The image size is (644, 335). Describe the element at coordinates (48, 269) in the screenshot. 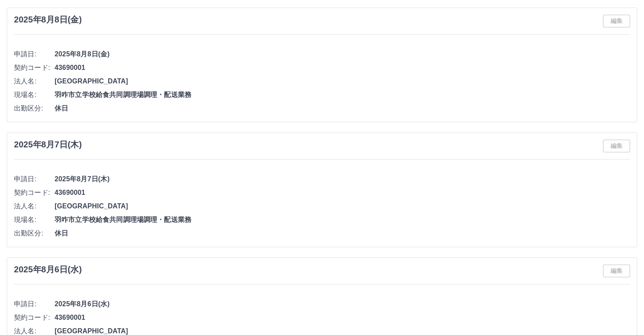

I see `h3: 2025年8月6日(水)` at that location.